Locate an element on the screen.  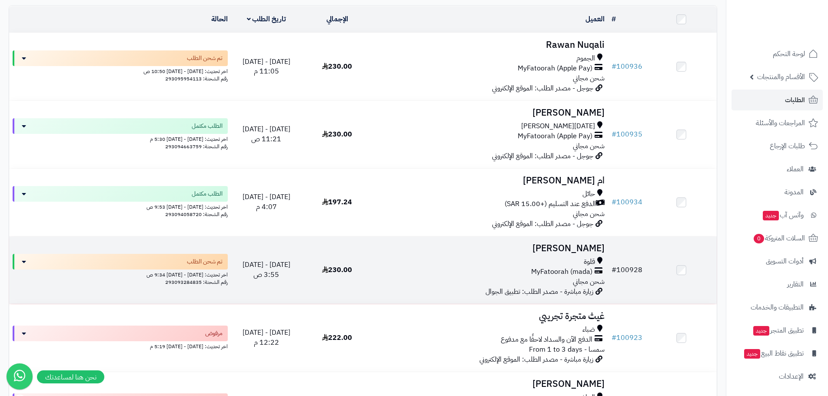
span: 222.00 is located at coordinates (337, 338).